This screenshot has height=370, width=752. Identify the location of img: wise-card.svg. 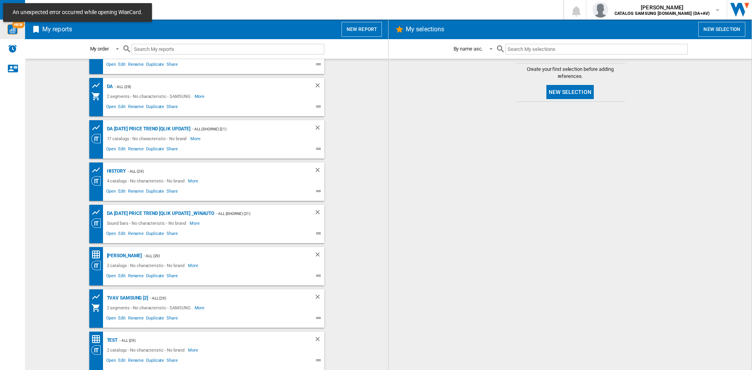
(13, 29).